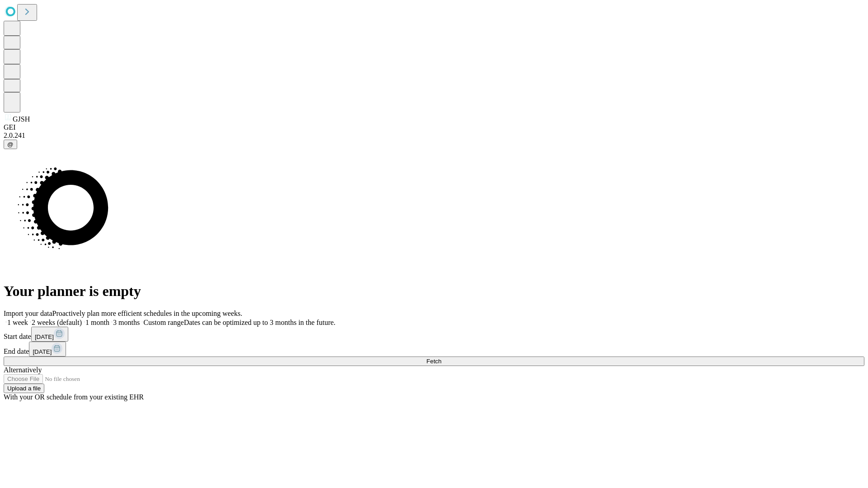 The image size is (868, 488). I want to click on span: With your OR schedule from your existing EHR, so click(73, 397).